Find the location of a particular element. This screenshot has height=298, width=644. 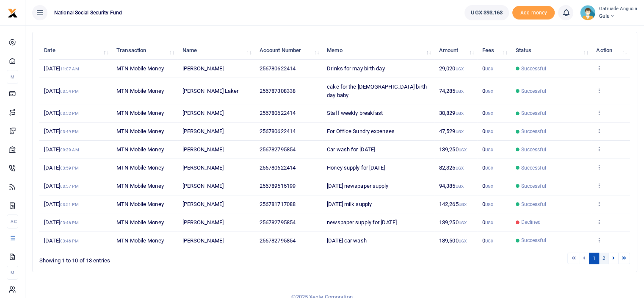

span: 47,529 is located at coordinates (451, 131).